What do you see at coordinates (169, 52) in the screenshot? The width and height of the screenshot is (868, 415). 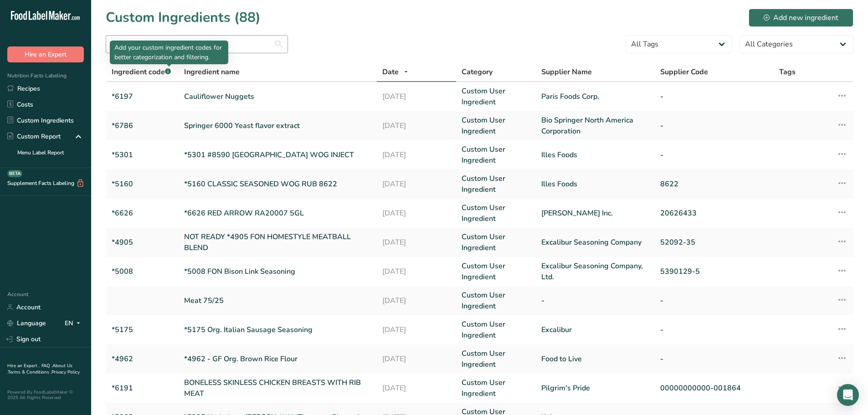 I see `p: Add your custom ingredient codes for better categorization and filtering.` at bounding box center [169, 52].